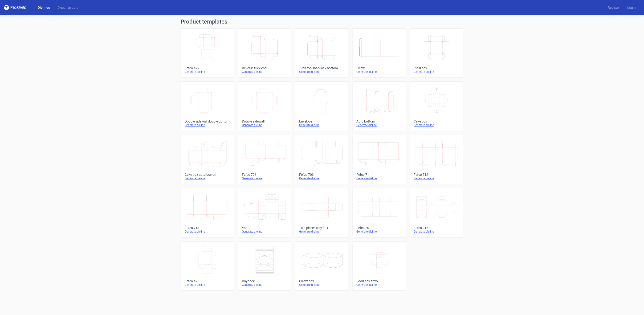 The height and width of the screenshot is (315, 644). What do you see at coordinates (207, 159) in the screenshot?
I see `a: Cake box auto bottomGenerate dieline` at bounding box center [207, 159].